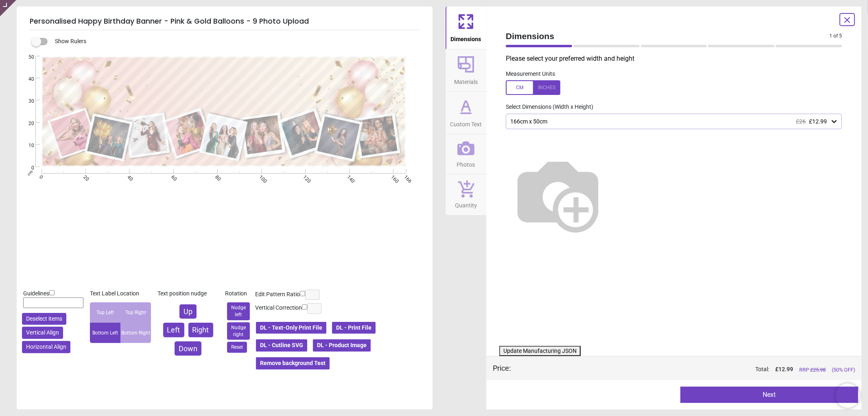  What do you see at coordinates (843, 370) in the screenshot?
I see `span: (50% OFF)` at bounding box center [843, 370].